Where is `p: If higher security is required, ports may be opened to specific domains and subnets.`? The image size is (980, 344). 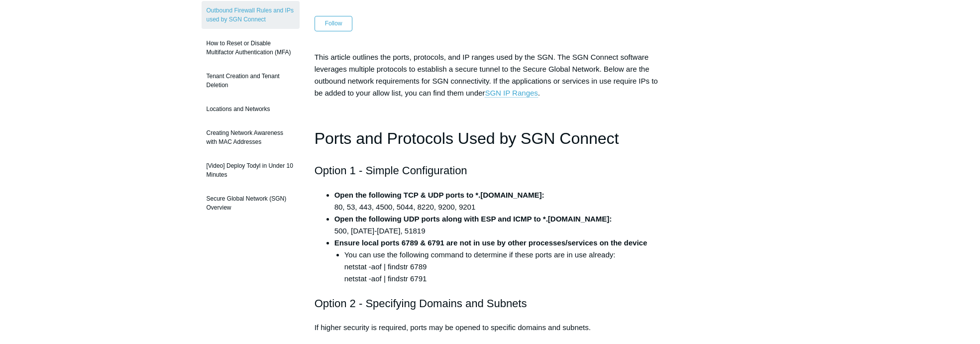 p: If higher security is required, ports may be opened to specific domains and subnets. is located at coordinates (490, 327).